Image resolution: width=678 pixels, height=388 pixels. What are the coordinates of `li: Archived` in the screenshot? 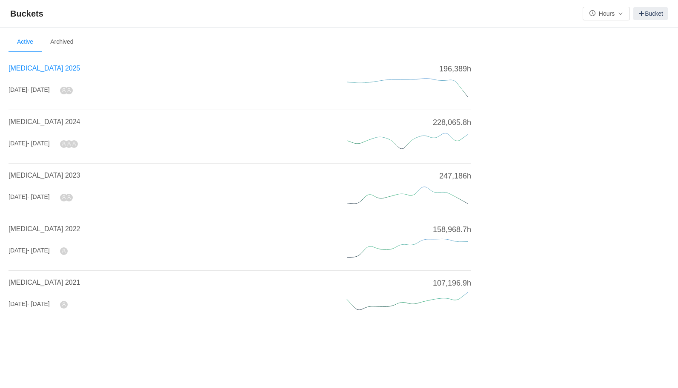 It's located at (62, 42).